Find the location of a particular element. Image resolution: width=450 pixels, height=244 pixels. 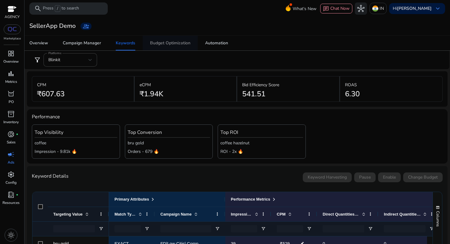

span: settings is located at coordinates (11, 175).